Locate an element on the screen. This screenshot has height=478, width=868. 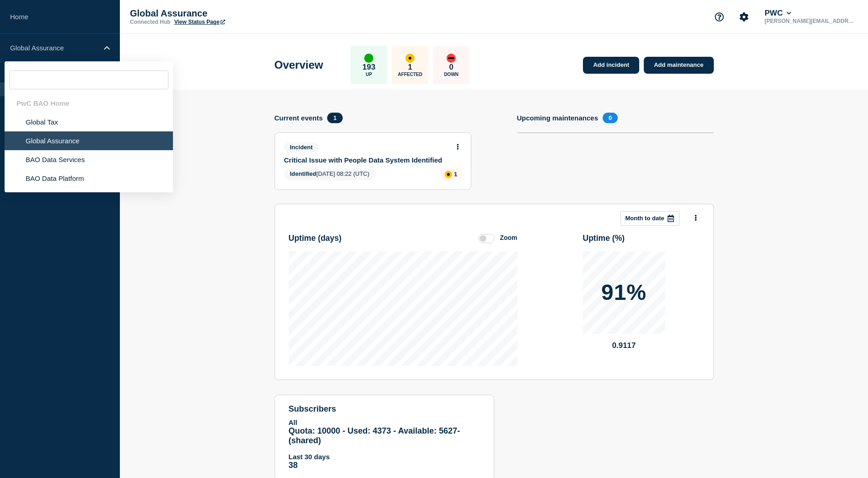
p: Affected is located at coordinates (410, 74).